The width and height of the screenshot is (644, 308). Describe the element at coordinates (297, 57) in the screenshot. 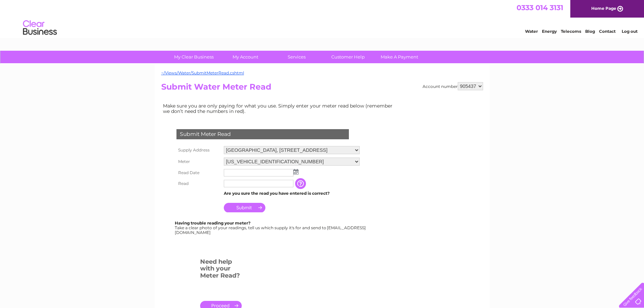

I see `a: Services` at that location.